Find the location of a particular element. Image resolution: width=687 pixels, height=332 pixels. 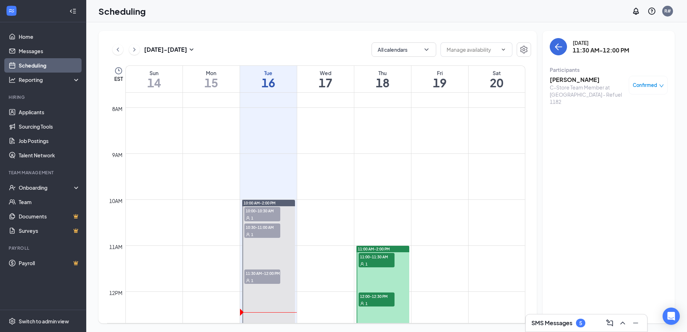

h1: 18 is located at coordinates (382, 83).